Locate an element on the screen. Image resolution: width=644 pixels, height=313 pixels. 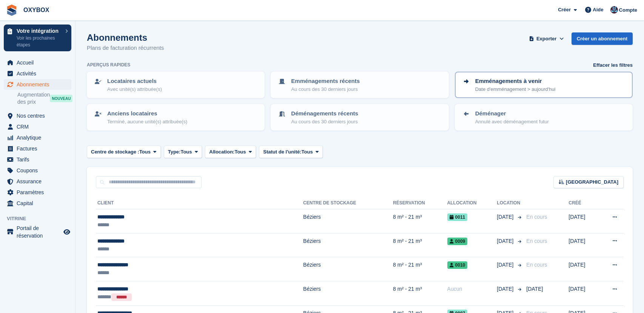
a: Emménagements récents Au cours des 30 derniers jours is located at coordinates (360, 85).